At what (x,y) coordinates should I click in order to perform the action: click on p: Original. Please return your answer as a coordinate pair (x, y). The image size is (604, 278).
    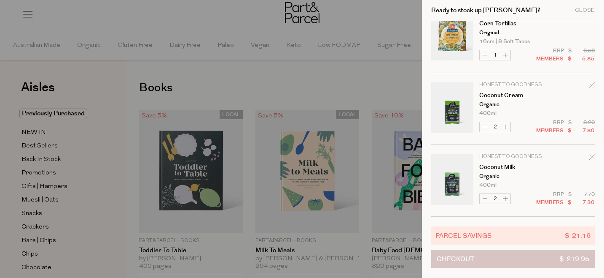
    Looking at the image, I should click on (512, 32).